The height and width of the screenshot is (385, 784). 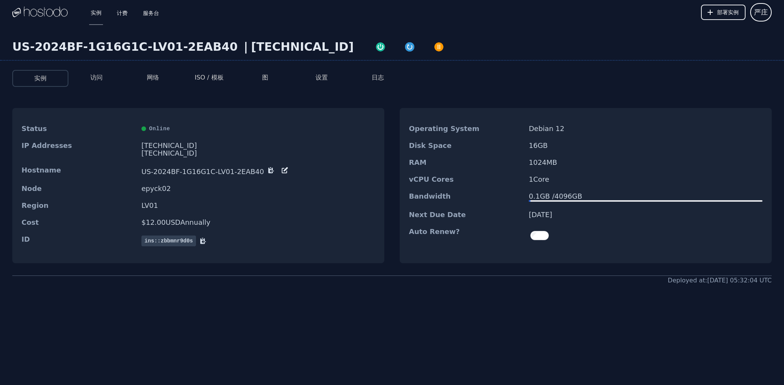 What do you see at coordinates (322, 78) in the screenshot?
I see `button: 设置` at bounding box center [322, 78].